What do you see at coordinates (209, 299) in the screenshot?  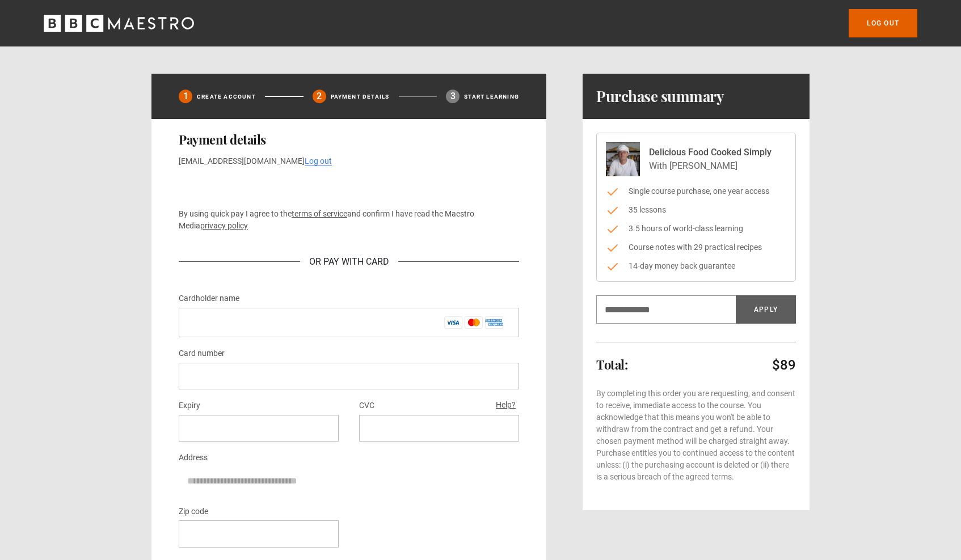 I see `label: Cardholder name` at bounding box center [209, 299].